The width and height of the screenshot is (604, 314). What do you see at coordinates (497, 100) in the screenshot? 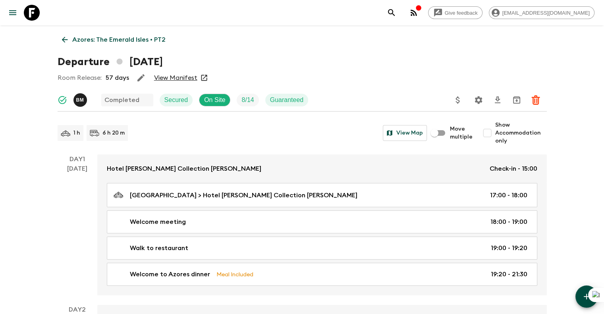
I see `button: Download CSV` at bounding box center [497, 100].